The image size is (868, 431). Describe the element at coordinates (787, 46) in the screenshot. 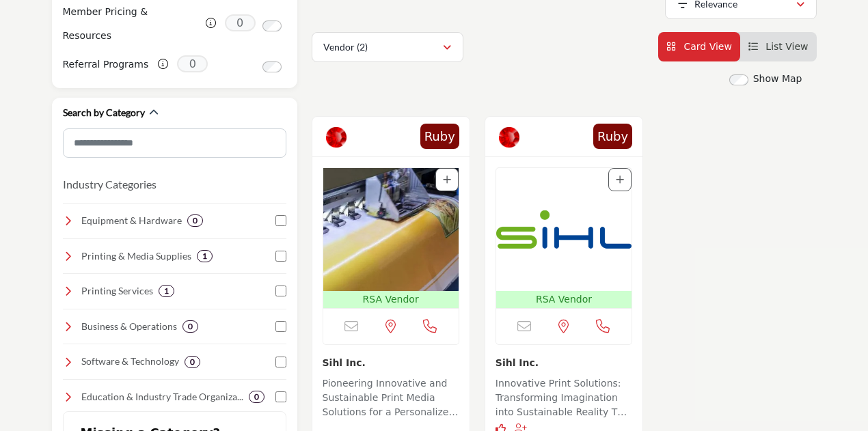

I see `span: List View` at that location.